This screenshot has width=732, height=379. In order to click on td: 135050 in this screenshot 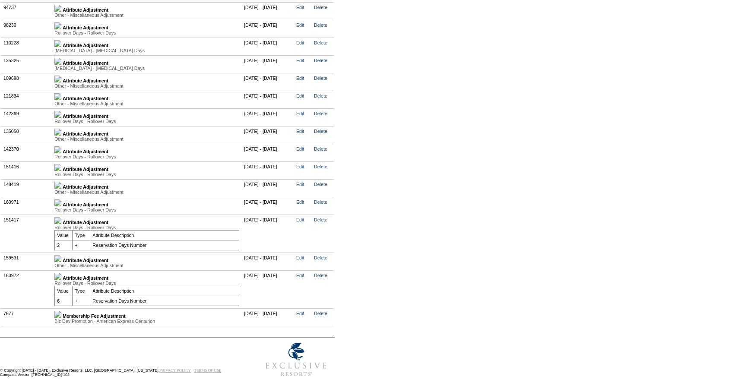, I will do `click(27, 135)`.